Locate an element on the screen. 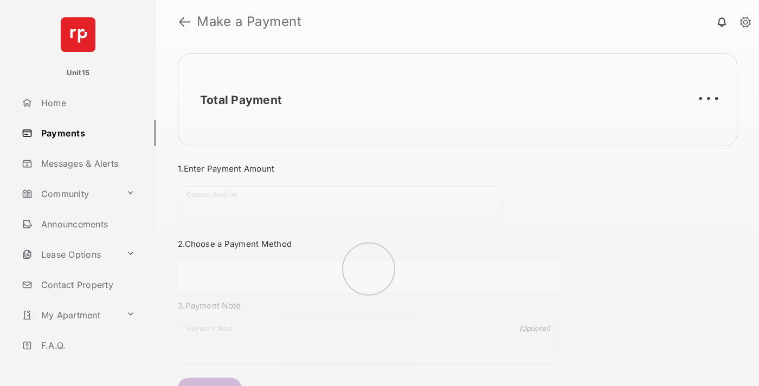 This screenshot has width=759, height=386. a: Announcements is located at coordinates (87, 224).